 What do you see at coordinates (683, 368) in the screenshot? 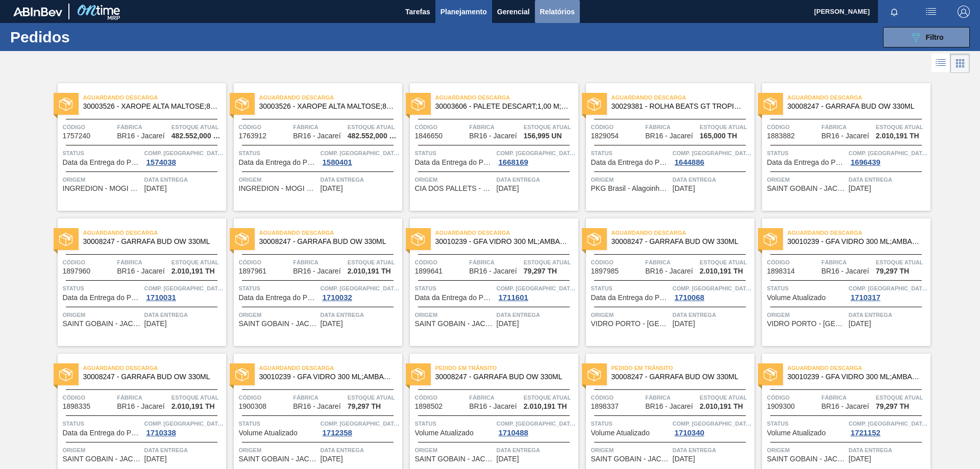
I see `span: Pedido em Trânsito` at bounding box center [683, 368].